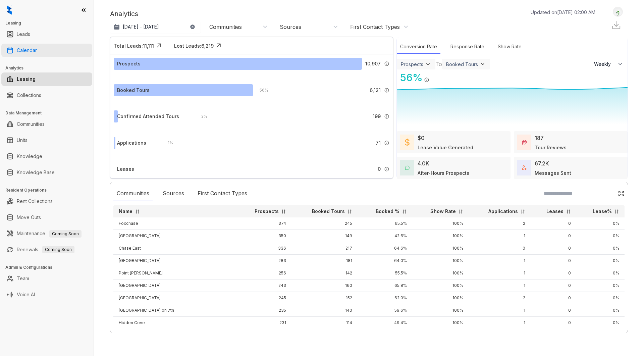 The image size is (644, 356). What do you see at coordinates (29, 217) in the screenshot?
I see `a: Move Outs` at bounding box center [29, 217].